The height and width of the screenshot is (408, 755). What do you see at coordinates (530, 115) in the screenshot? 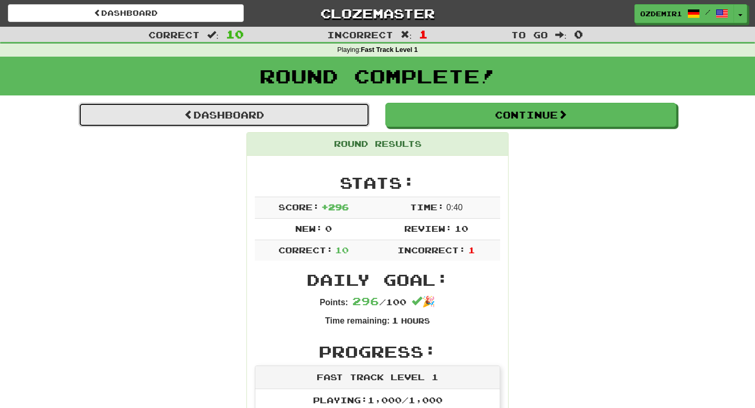
I see `button: Continue` at bounding box center [530, 115].